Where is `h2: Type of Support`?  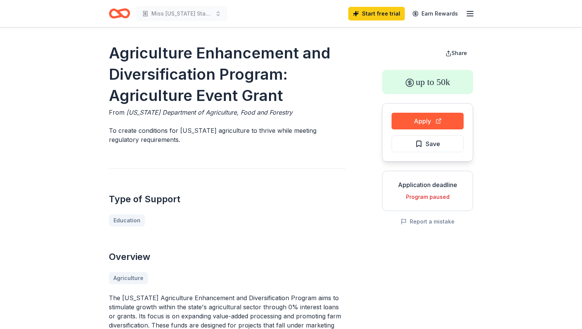 h2: Type of Support is located at coordinates (227, 199).